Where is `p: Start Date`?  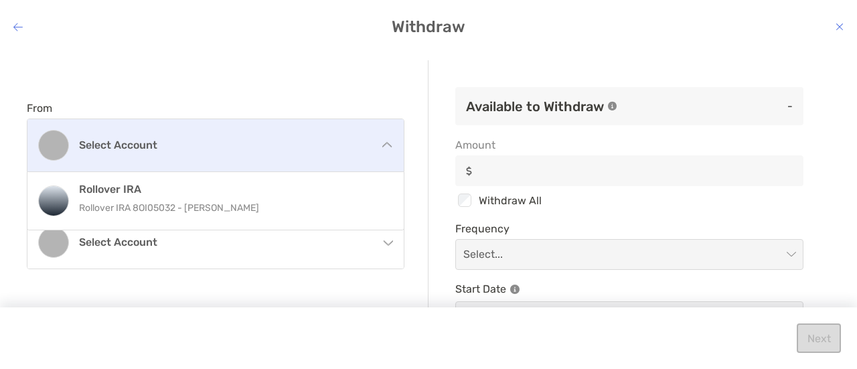 p: Start Date is located at coordinates (629, 289).